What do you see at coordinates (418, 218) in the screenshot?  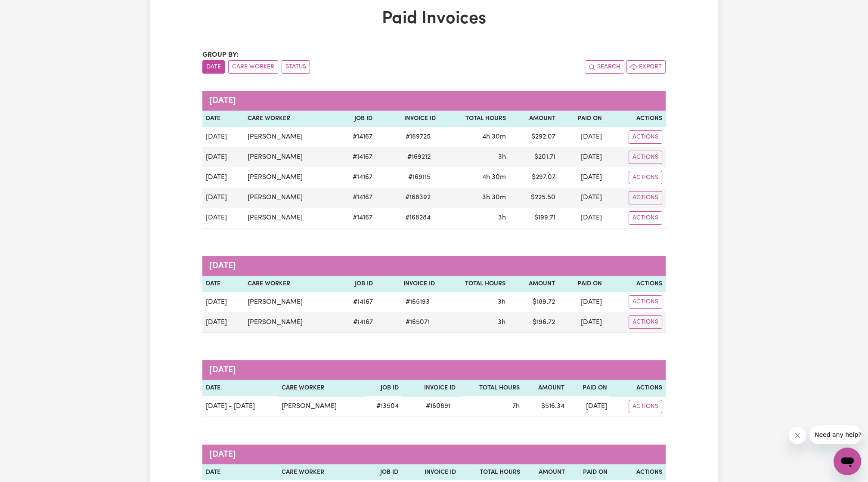 I see `span: # 168284` at bounding box center [418, 218].